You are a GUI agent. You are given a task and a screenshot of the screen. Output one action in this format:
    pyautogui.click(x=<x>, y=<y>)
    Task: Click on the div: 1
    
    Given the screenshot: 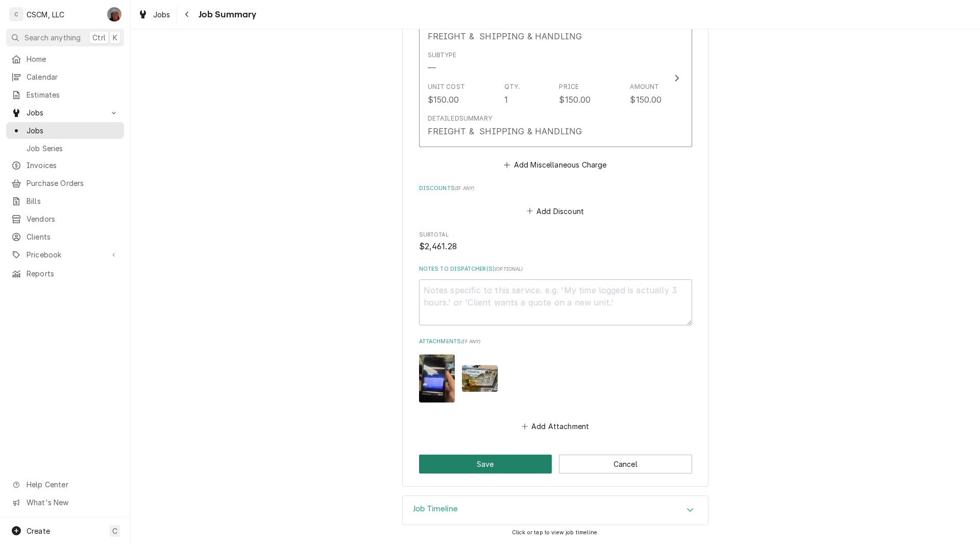 What is the action you would take?
    pyautogui.click(x=506, y=100)
    